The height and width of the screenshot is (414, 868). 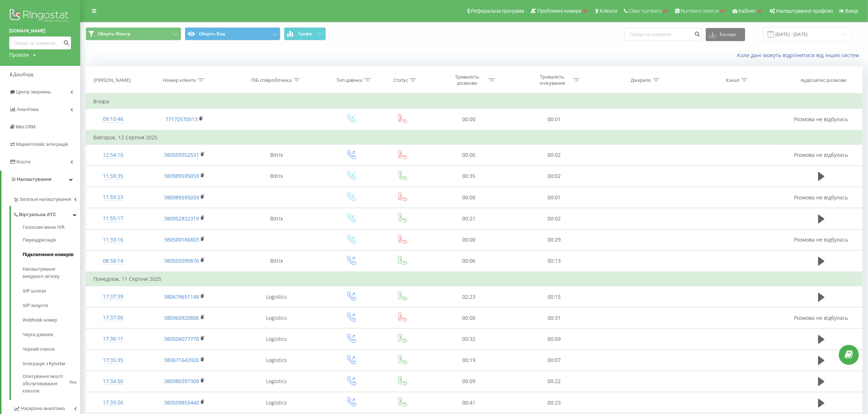 I want to click on div: Проекти, so click(x=19, y=55).